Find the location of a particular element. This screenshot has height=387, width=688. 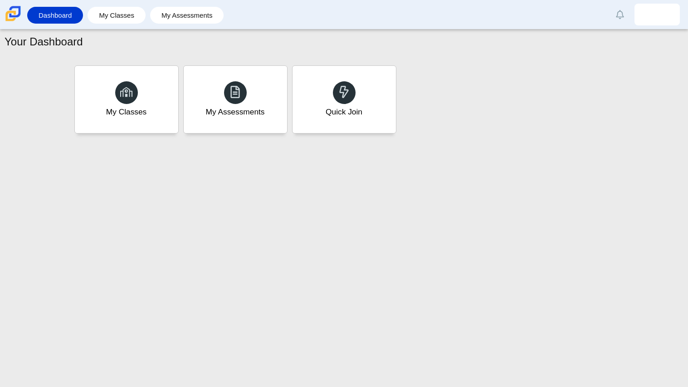

a: Quick Join is located at coordinates (344, 99).